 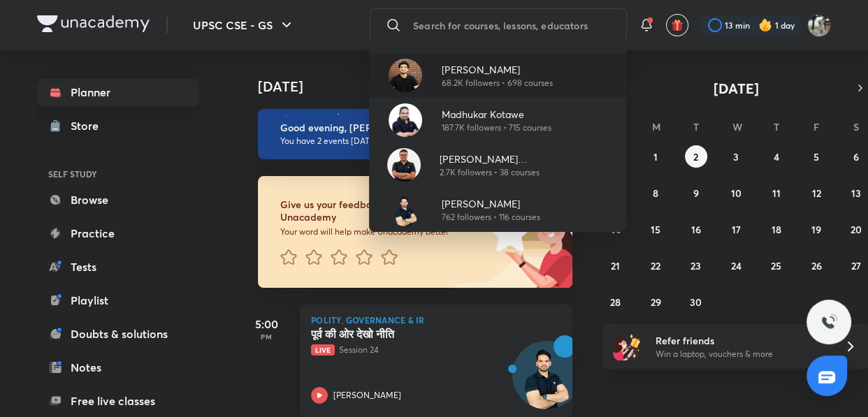 What do you see at coordinates (496, 128) in the screenshot?
I see `p: 187.7K followers • 715 courses` at bounding box center [496, 128].